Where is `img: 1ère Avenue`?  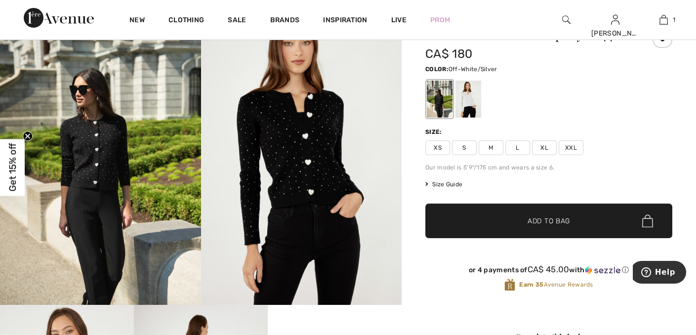 img: 1ère Avenue is located at coordinates (59, 18).